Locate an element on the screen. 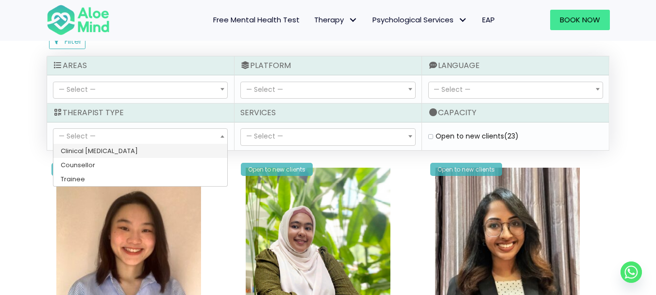 This screenshot has width=656, height=295. span: Free Mental Health Test is located at coordinates (256, 19).